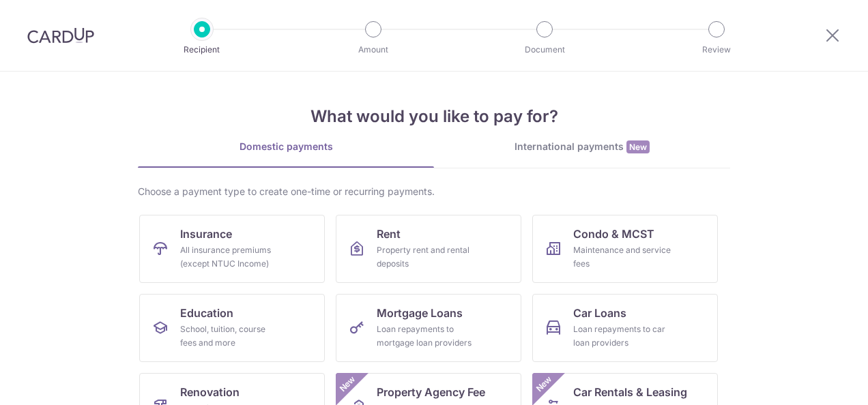 The image size is (868, 405). I want to click on span: Property Agency Fee, so click(431, 392).